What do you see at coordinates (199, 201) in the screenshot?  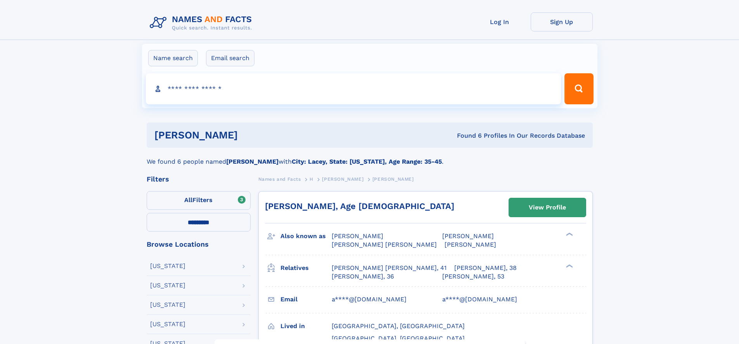 I see `label: Filters` at bounding box center [199, 201].